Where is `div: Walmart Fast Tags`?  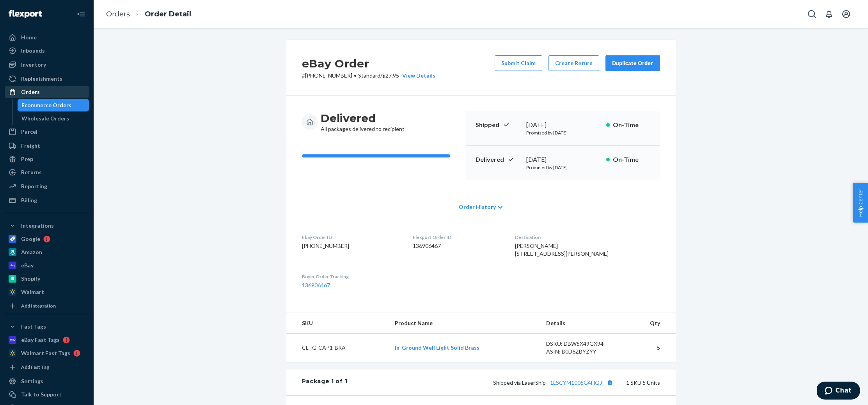 div: Walmart Fast Tags is located at coordinates (46, 353).